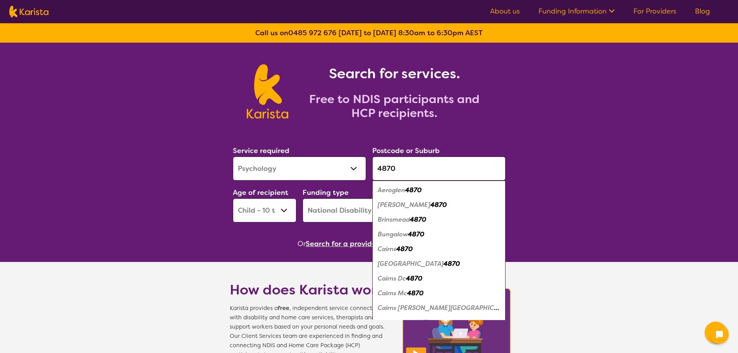  I want to click on button: Channel Menu, so click(716, 332).